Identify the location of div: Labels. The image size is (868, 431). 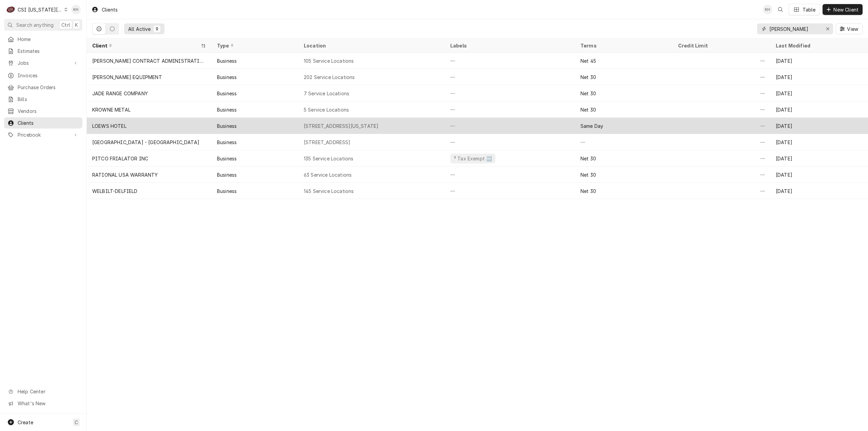
(510, 45).